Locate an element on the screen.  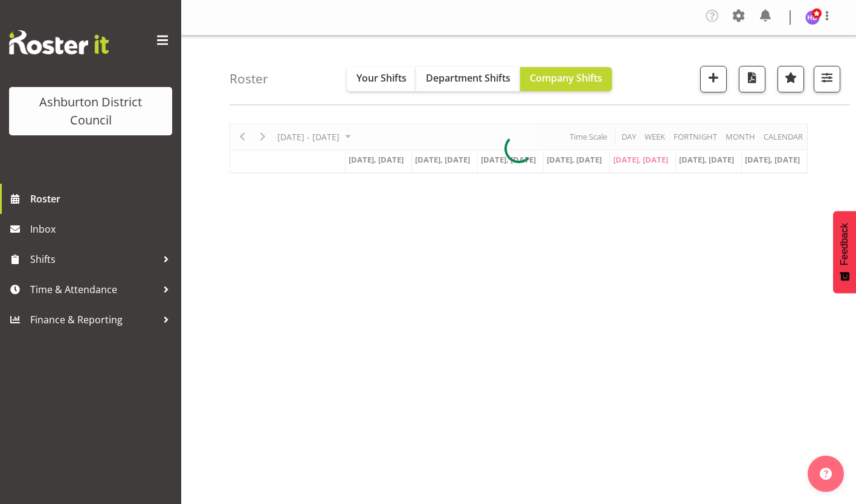
h4: Roster is located at coordinates (249, 79).